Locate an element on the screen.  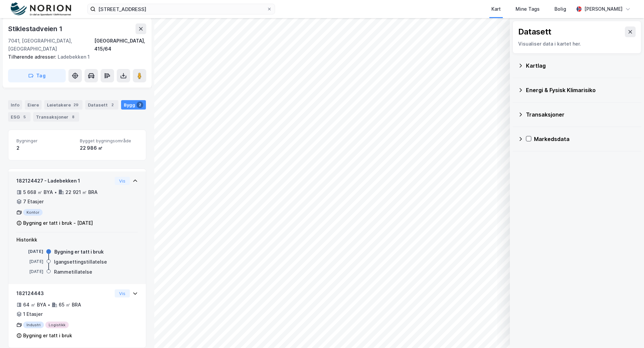
div: ESG is located at coordinates (19, 117).